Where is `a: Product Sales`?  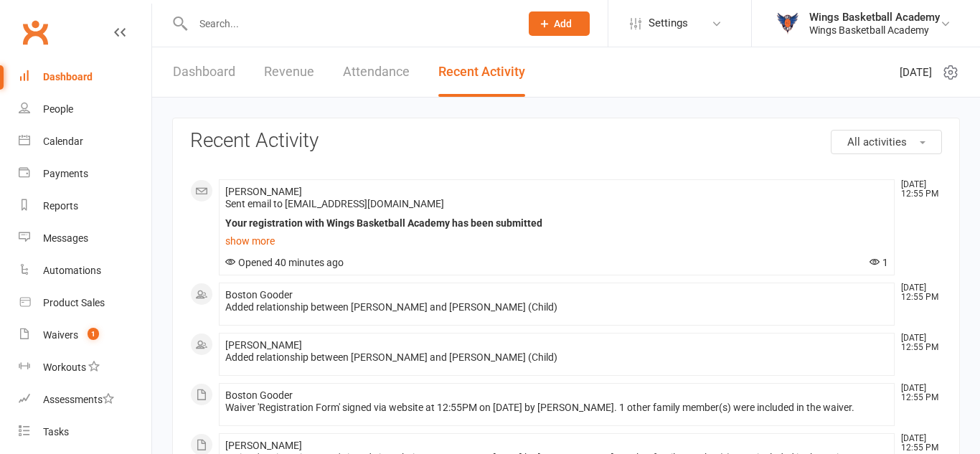 a: Product Sales is located at coordinates (84, 303).